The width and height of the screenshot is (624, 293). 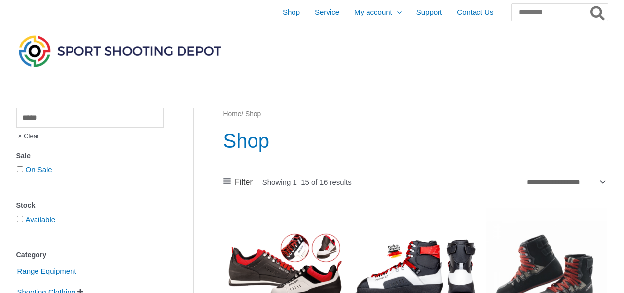 What do you see at coordinates (565, 182) in the screenshot?
I see `select: Shop order` at bounding box center [565, 182].